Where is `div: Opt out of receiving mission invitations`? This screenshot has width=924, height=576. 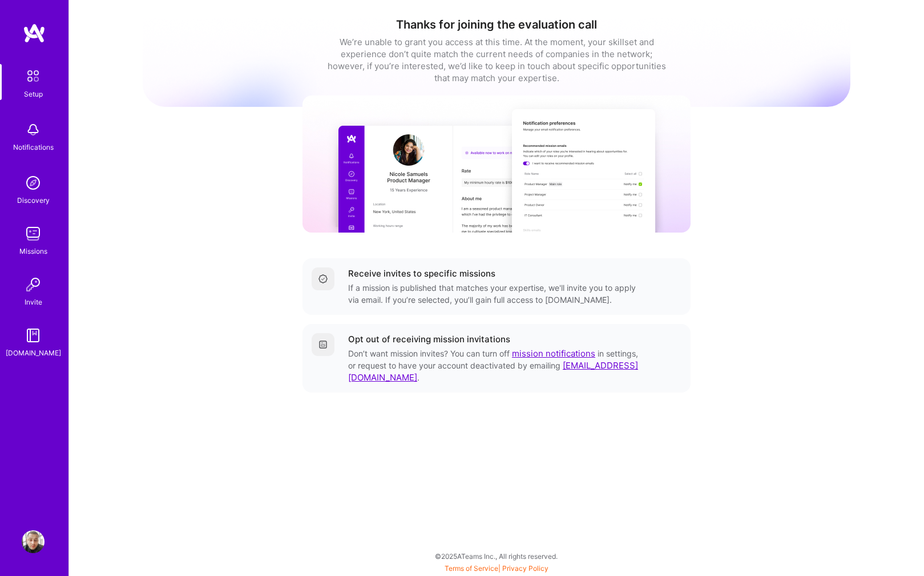
div: Opt out of receiving mission invitations is located at coordinates (429, 339).